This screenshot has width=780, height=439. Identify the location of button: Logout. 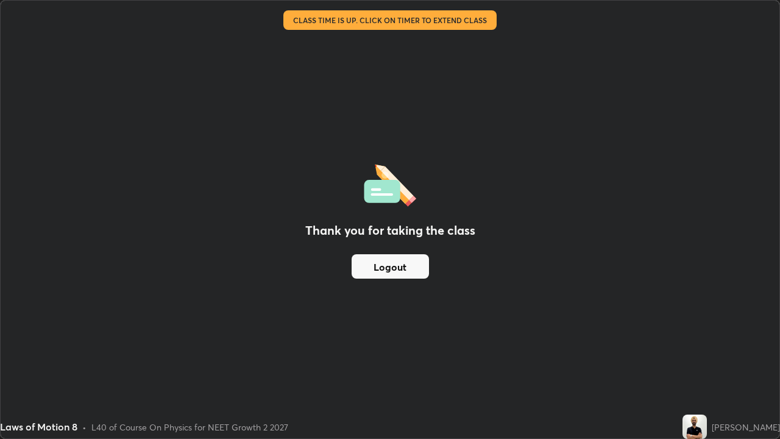
(390, 266).